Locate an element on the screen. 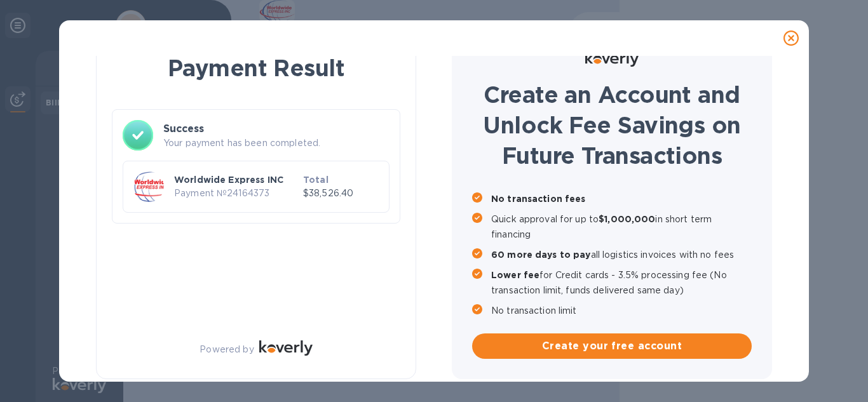  button: Create your free account is located at coordinates (612, 346).